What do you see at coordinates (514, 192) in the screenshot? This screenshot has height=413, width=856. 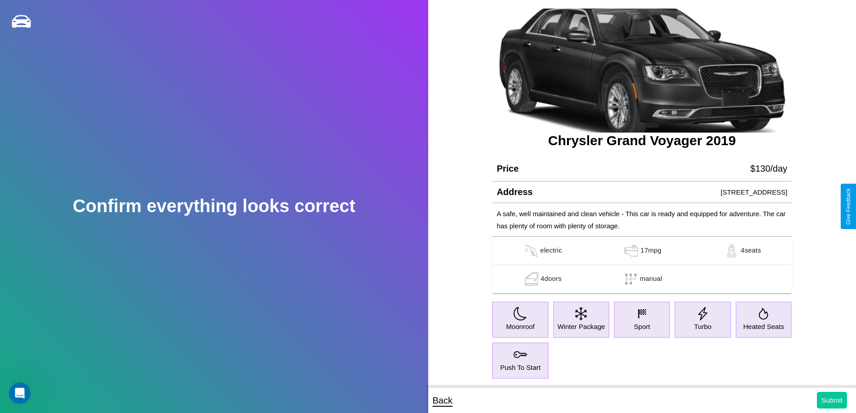 I see `h4: Address` at bounding box center [514, 192].